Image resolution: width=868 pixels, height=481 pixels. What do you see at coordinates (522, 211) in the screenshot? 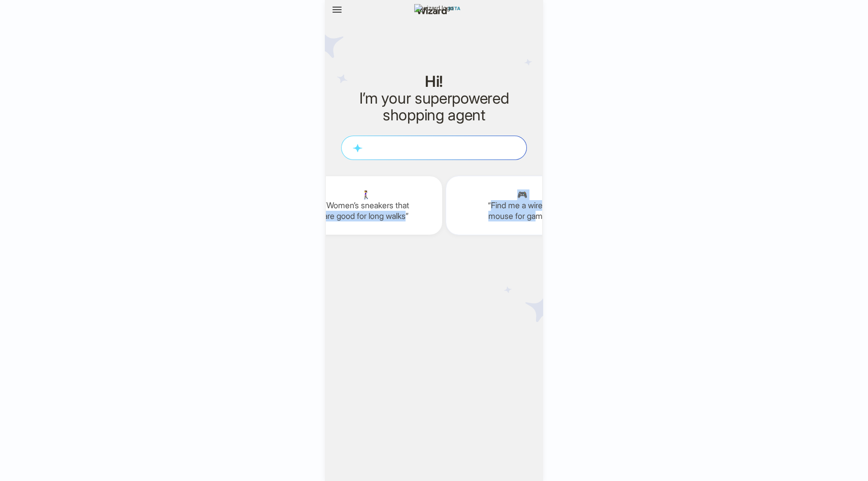
I see `q: Find me a wireless mouse for gaming` at bounding box center [522, 211].